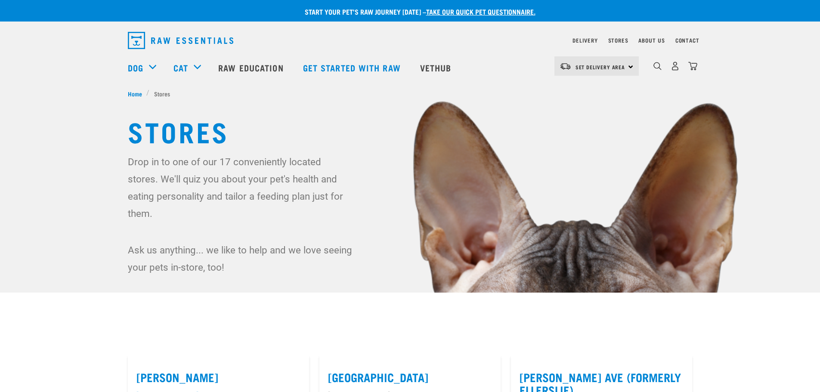  What do you see at coordinates (600, 67) in the screenshot?
I see `span: Set Delivery Area` at bounding box center [600, 67].